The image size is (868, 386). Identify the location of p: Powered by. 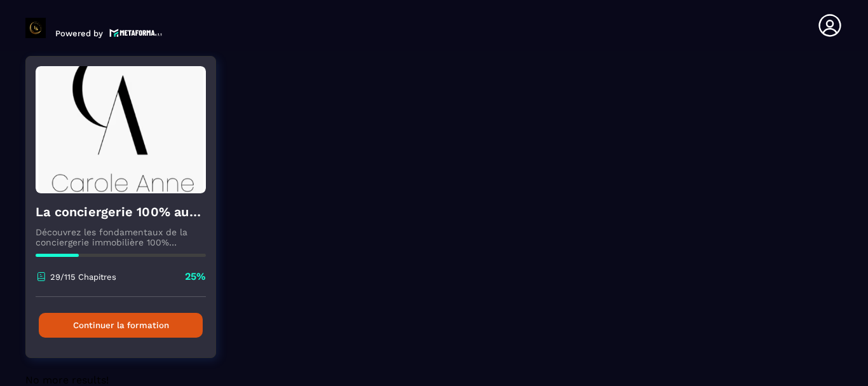
(79, 33).